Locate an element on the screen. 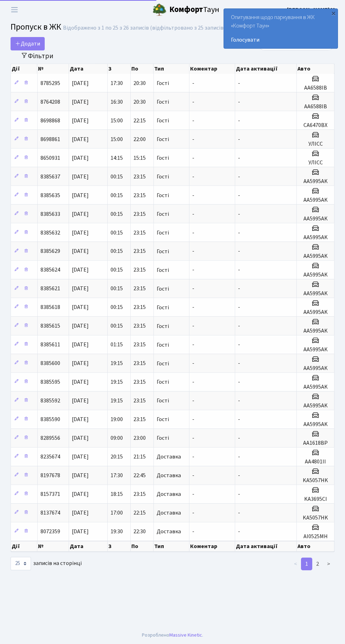 This screenshot has width=345, height=644. span: 8385618 is located at coordinates (51, 307).